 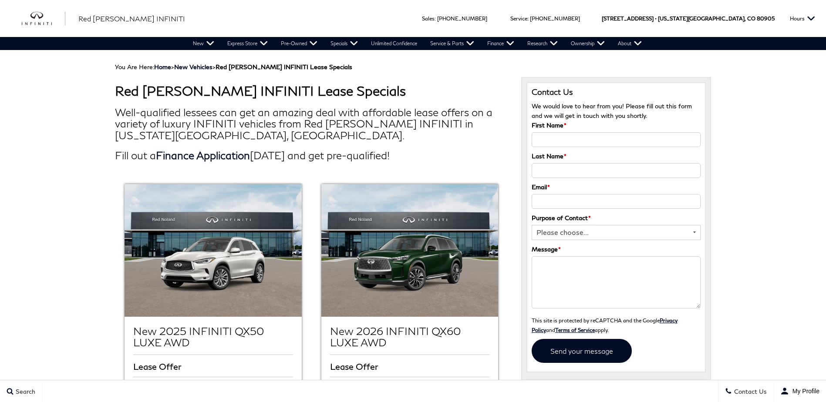 What do you see at coordinates (629, 44) in the screenshot?
I see `a: About` at bounding box center [629, 44].